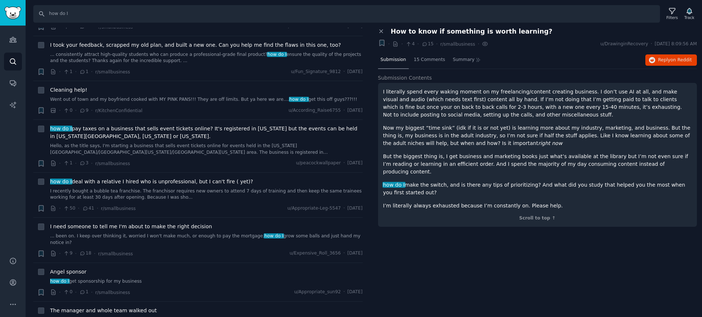 The height and width of the screenshot is (317, 702). I want to click on input: Search Keyword, so click(347, 14).